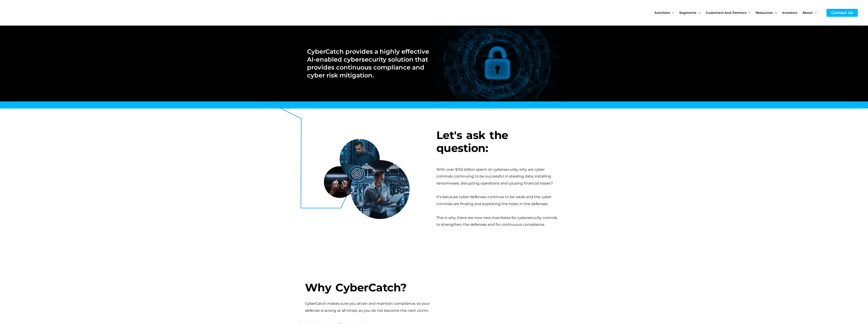 The width and height of the screenshot is (868, 324). What do you see at coordinates (842, 13) in the screenshot?
I see `div: Contact Us` at bounding box center [842, 13].